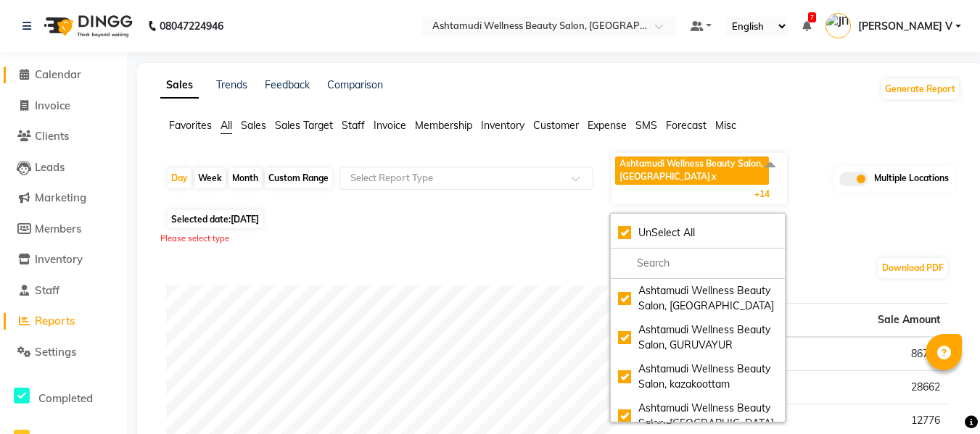 Image resolution: width=980 pixels, height=434 pixels. Describe the element at coordinates (65, 398) in the screenshot. I see `span: Completed` at that location.